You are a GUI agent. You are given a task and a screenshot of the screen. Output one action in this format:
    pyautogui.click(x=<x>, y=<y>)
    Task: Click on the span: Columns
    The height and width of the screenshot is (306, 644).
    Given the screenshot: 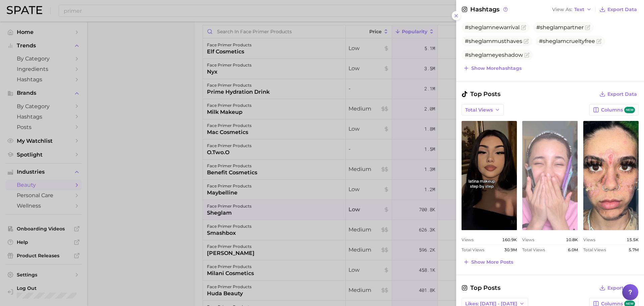 What is the action you would take?
    pyautogui.click(x=618, y=110)
    